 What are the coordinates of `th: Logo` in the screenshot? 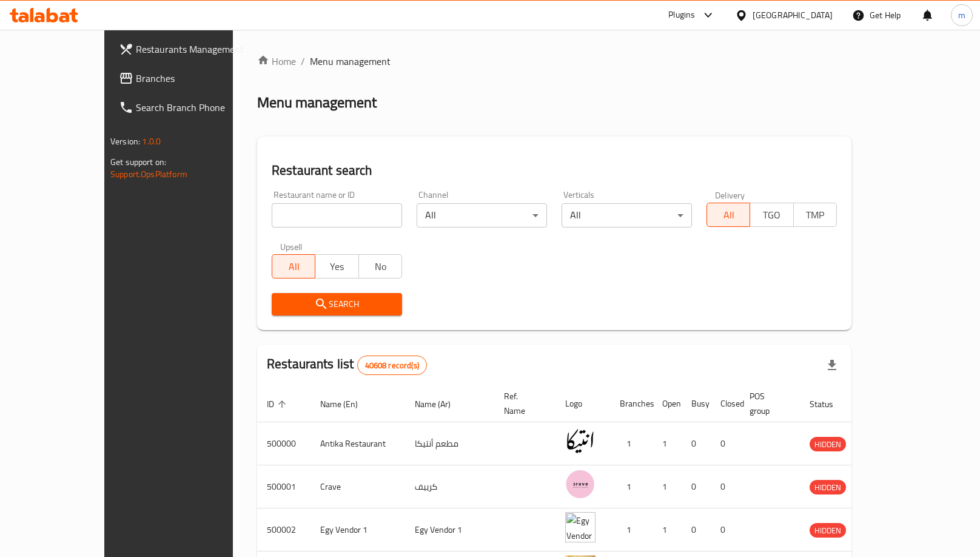 It's located at (583, 404).